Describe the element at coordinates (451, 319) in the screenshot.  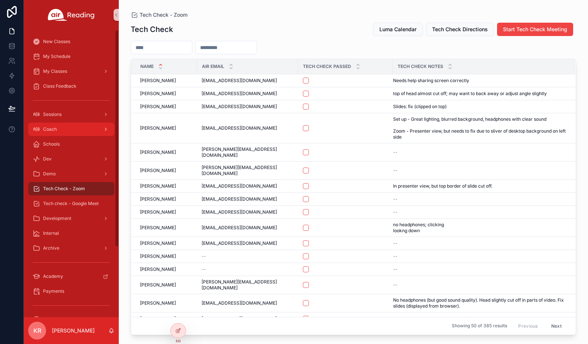
I see `span: slides not shared correctly - taught from speaker notes` at that location.